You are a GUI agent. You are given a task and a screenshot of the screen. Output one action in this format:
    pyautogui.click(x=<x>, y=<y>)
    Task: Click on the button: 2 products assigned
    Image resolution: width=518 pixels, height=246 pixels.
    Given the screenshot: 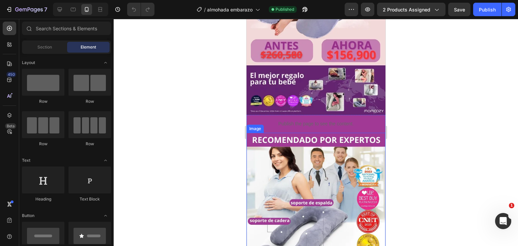 What is the action you would take?
    pyautogui.click(x=411, y=9)
    